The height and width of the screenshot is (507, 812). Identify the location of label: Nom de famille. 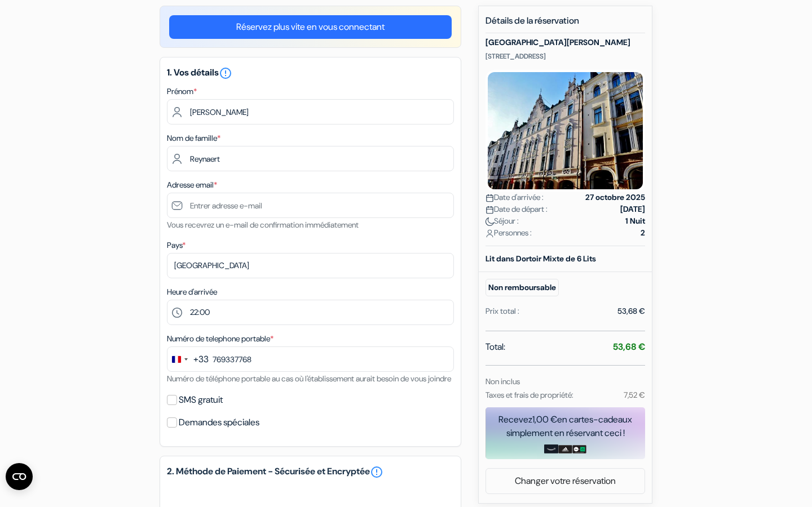
(193, 138).